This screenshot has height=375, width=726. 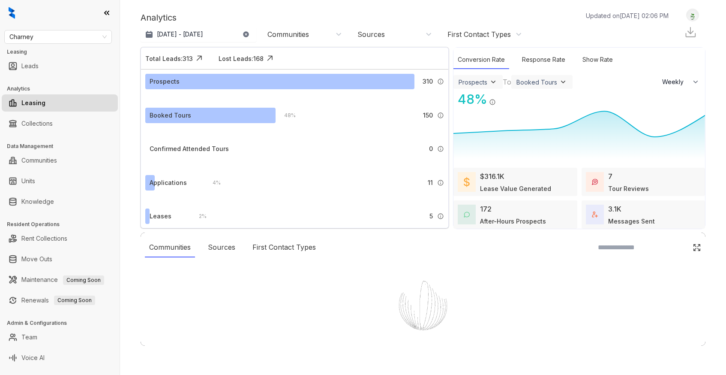 What do you see at coordinates (60, 123) in the screenshot?
I see `li: Collections` at bounding box center [60, 123].